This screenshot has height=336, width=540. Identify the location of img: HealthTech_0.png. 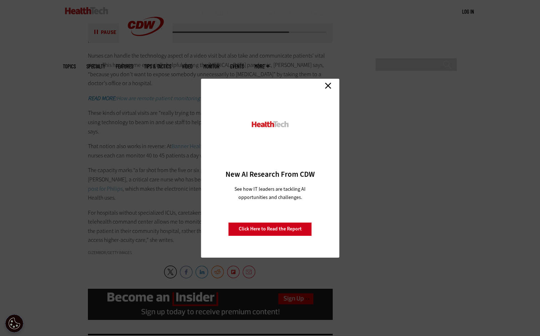
(270, 124).